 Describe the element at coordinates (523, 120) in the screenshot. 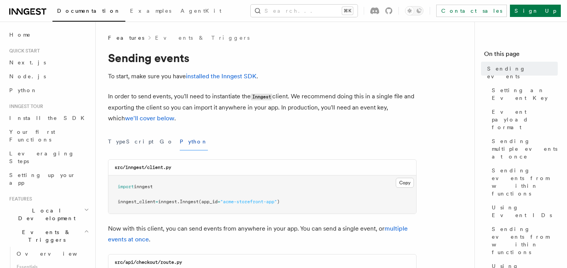

I see `a: Event payload format` at that location.